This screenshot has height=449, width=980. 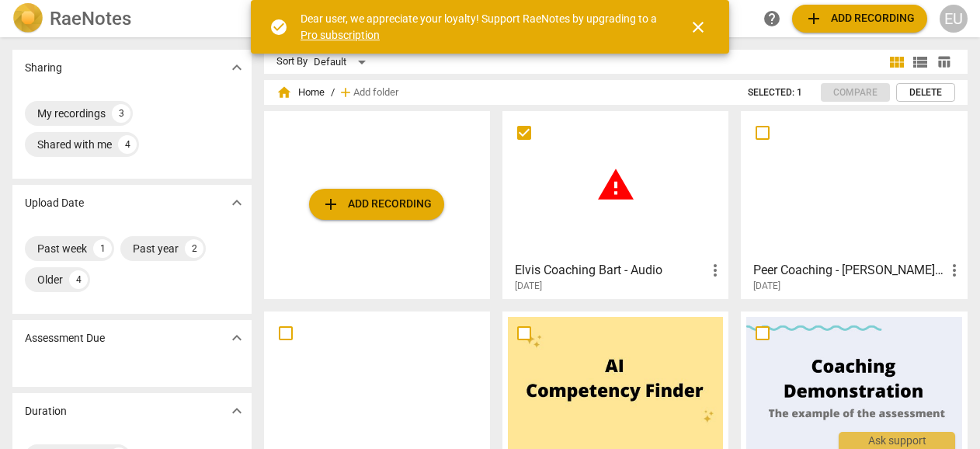 What do you see at coordinates (925, 92) in the screenshot?
I see `span: Delete` at bounding box center [925, 92].